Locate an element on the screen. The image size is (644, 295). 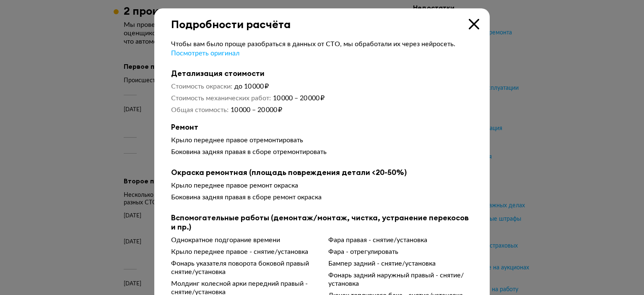
div: Боковина задняя правая в сборе отремонтировать is located at coordinates (322, 151).